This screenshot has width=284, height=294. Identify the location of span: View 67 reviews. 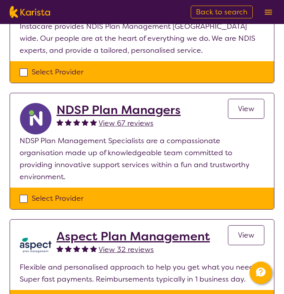
(126, 123).